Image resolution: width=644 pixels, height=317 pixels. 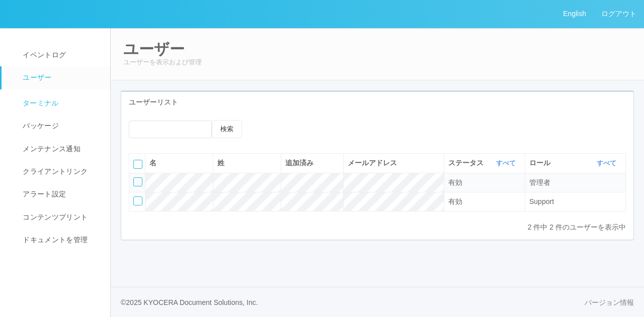 I want to click on span: ステータス, so click(x=467, y=163).